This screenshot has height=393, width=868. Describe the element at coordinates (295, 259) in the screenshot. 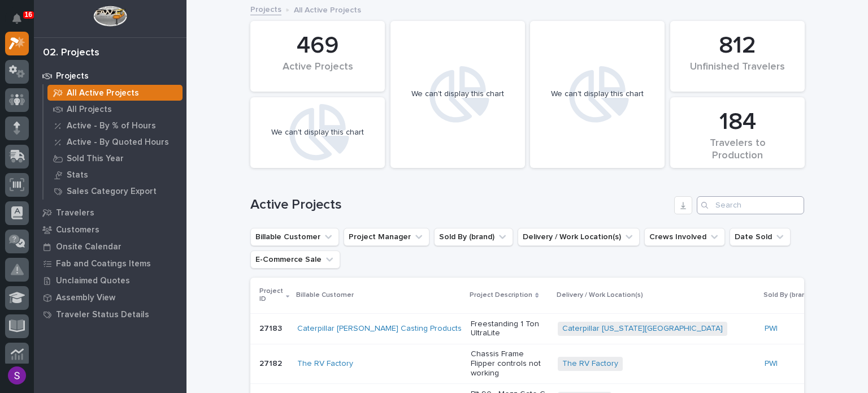

I see `button: E-Commerce Sale` at that location.